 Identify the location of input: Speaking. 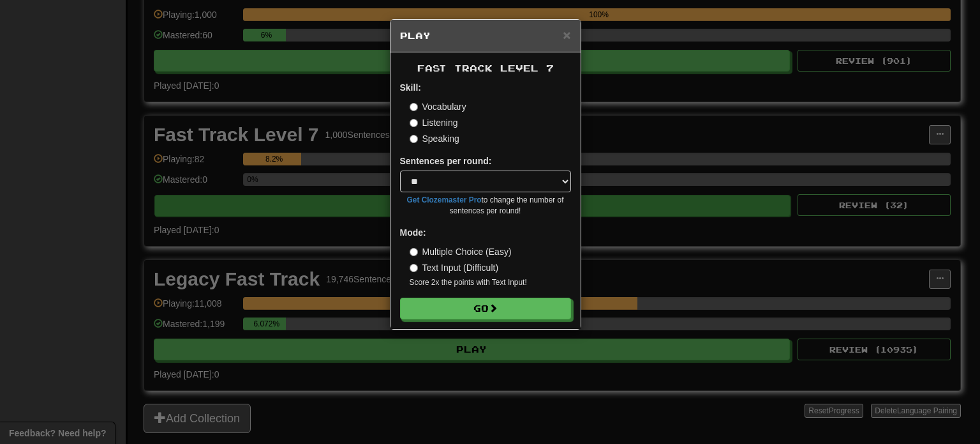
(413, 139).